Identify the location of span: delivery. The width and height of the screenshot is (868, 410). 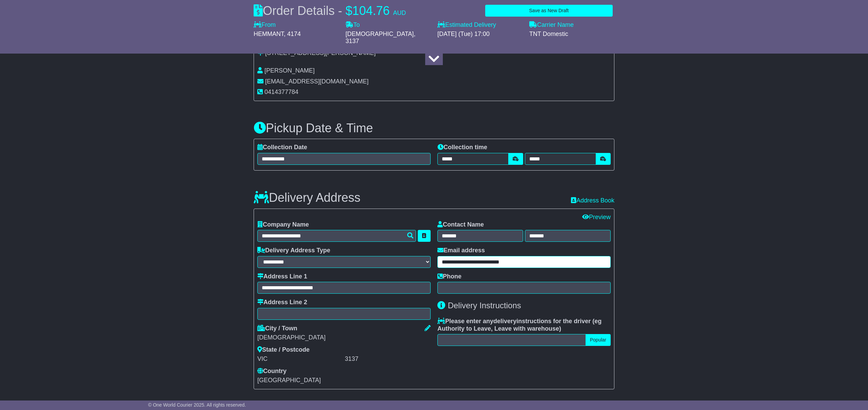
(505, 321).